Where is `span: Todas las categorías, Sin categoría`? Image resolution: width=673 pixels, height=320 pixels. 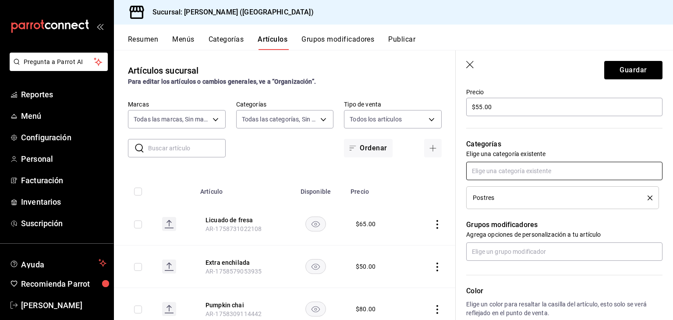
span: Todas las categorías, Sin categoría is located at coordinates (280, 119).